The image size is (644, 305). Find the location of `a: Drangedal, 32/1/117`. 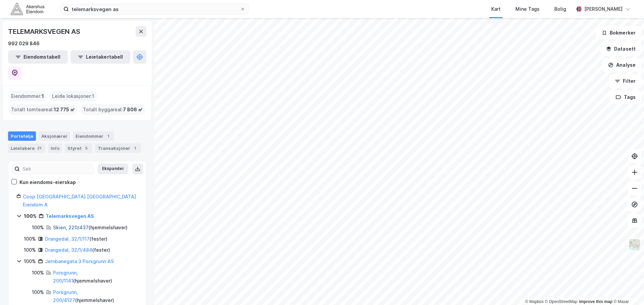

a: Drangedal, 32/1/117 is located at coordinates (67, 239).